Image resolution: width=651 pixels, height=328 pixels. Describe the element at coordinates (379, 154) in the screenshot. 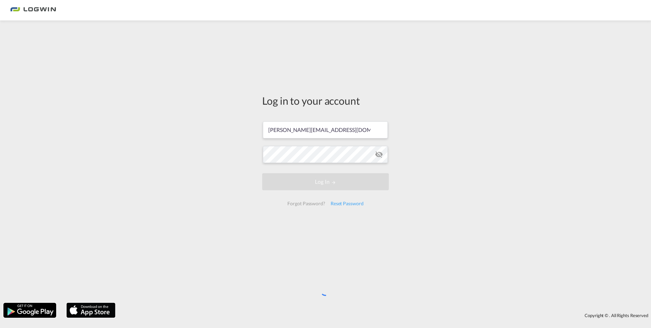

I see `md-icon: icon-eye-off` at that location.